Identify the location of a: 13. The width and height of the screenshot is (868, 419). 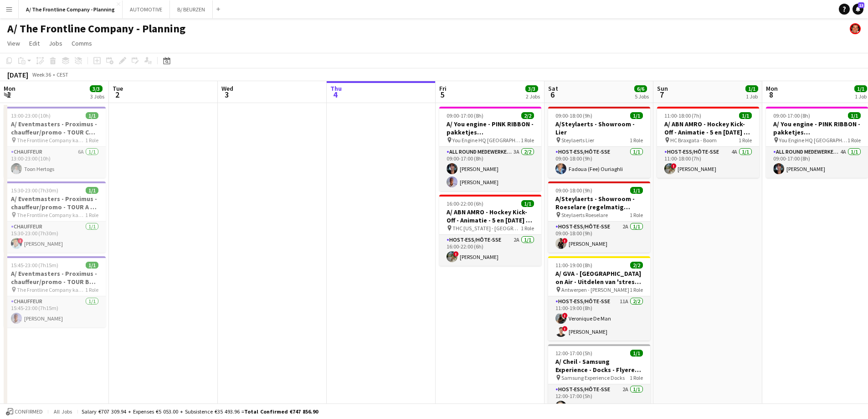
(859, 9).